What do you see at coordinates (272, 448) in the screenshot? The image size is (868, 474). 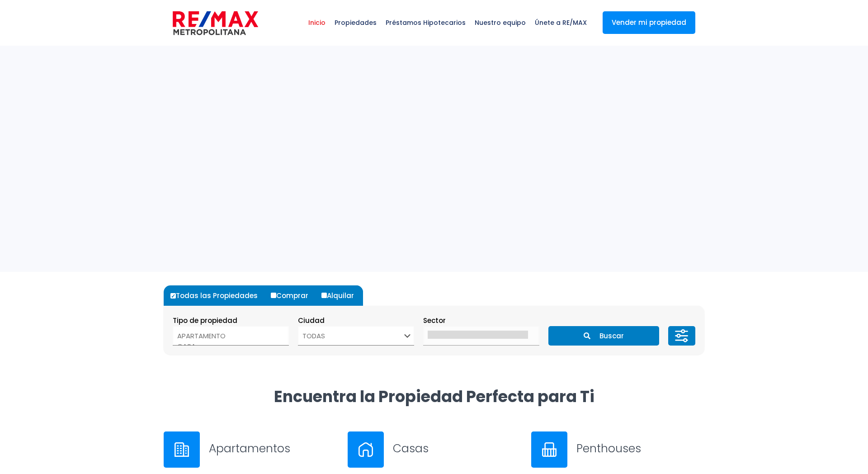 I see `h3: Apartamentos` at bounding box center [272, 448].